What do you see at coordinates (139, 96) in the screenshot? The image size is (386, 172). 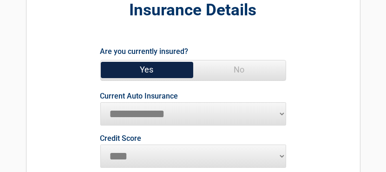 I see `label: Current Auto Insurance` at bounding box center [139, 96].